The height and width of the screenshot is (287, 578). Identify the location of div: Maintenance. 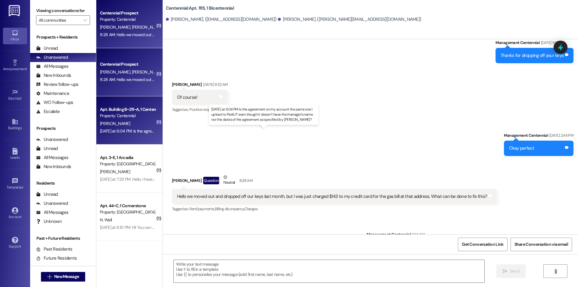
(53, 93).